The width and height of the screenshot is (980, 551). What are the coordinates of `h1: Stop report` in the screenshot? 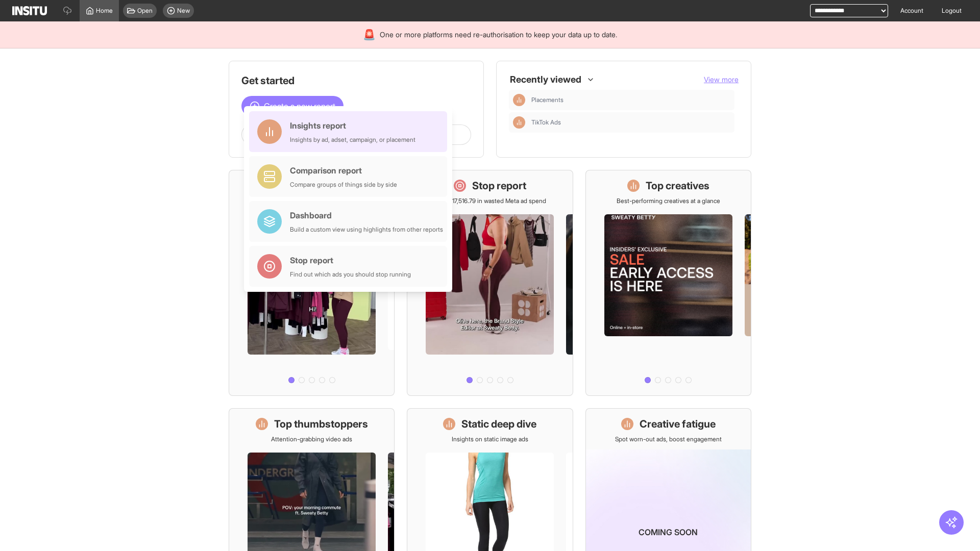 It's located at (499, 186).